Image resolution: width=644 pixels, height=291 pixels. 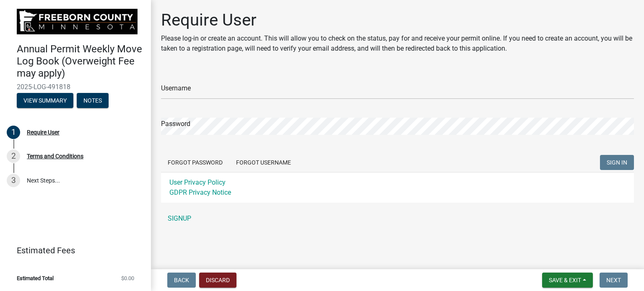 What do you see at coordinates (14, 132) in the screenshot?
I see `div: 1` at bounding box center [14, 132].